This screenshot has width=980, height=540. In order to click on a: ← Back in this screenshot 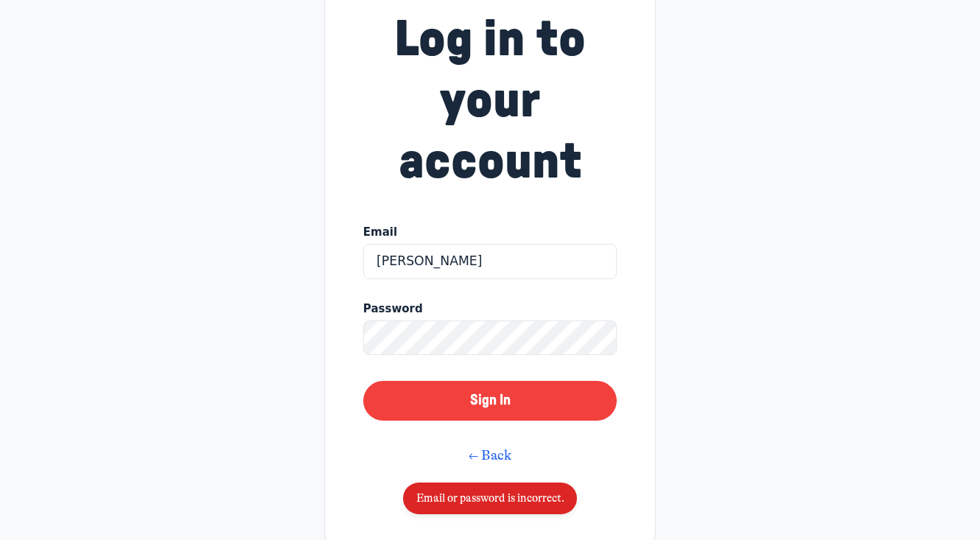, I will do `click(490, 455)`.